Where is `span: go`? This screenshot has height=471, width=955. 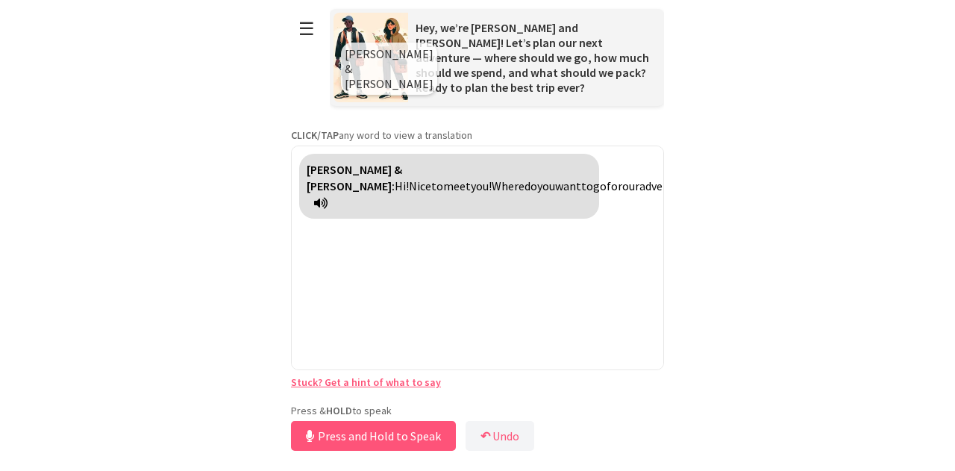 span: go is located at coordinates (600, 186).